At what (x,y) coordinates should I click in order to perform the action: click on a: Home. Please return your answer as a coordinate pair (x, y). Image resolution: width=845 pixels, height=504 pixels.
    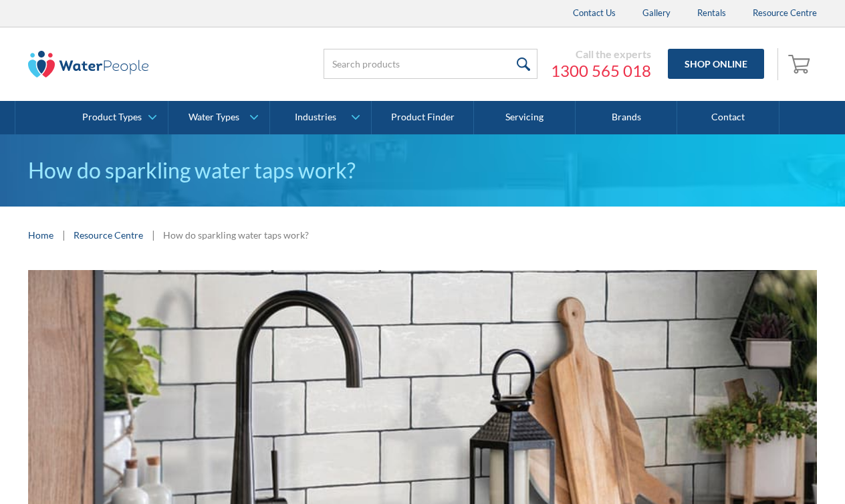
    Looking at the image, I should click on (41, 235).